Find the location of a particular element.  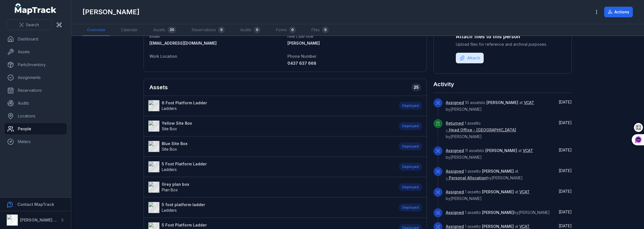

h3: Attach files to this person is located at coordinates (503, 37).